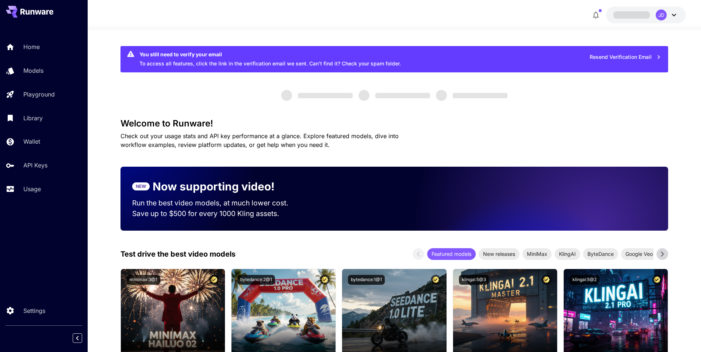 The image size is (701, 352). Describe the element at coordinates (217, 213) in the screenshot. I see `p: Save up to $500 for every 1000 Kling assets.` at that location.